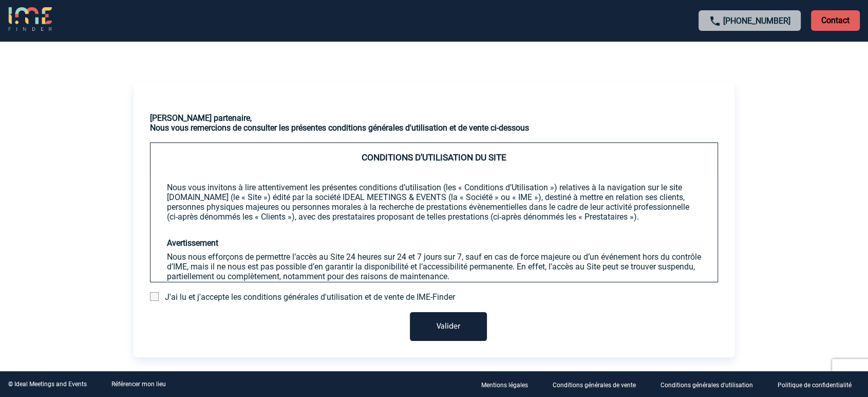  What do you see at coordinates (310, 296) in the screenshot?
I see `span: J'ai lu et j'accepte les conditions générales d'utilisation et de vente de IME-Finder` at bounding box center [310, 296].